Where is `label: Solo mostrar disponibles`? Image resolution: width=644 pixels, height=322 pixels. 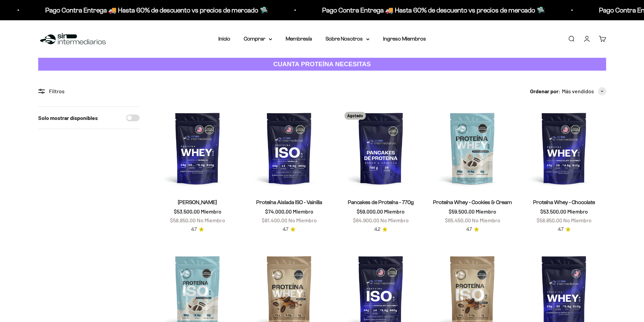
label: Solo mostrar disponibles is located at coordinates (68, 118).